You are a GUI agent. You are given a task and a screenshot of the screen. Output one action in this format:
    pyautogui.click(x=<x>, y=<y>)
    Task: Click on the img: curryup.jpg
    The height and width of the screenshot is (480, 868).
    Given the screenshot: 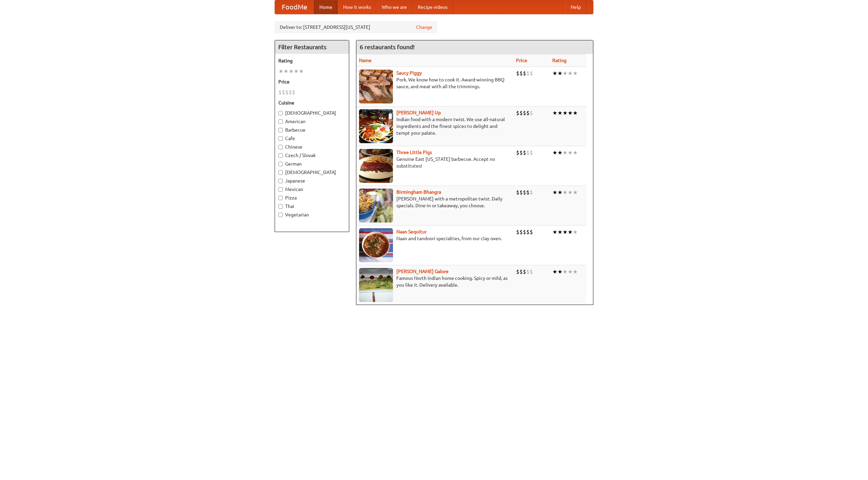 What is the action you would take?
    pyautogui.click(x=376, y=126)
    